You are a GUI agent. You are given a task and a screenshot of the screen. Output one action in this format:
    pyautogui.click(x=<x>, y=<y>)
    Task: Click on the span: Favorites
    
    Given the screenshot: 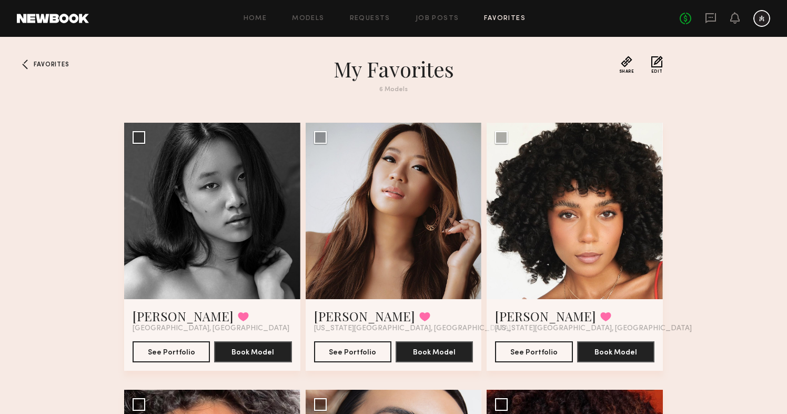 What is the action you would take?
    pyautogui.click(x=51, y=65)
    